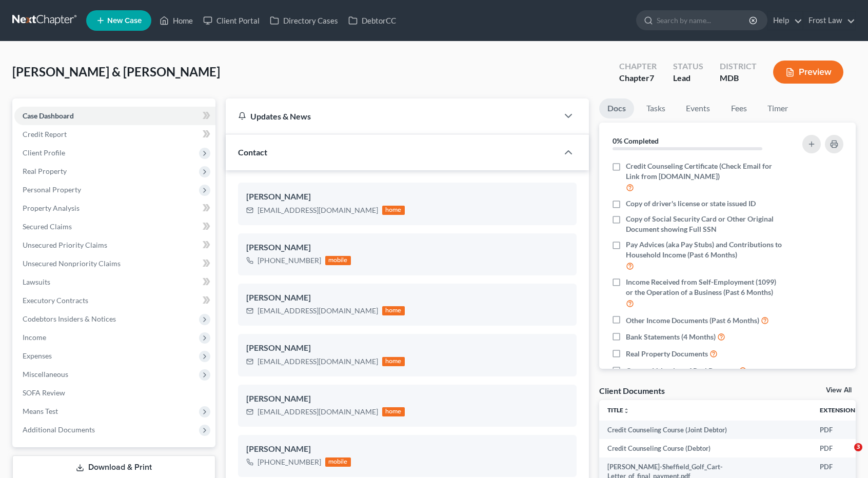 Image resolution: width=868 pixels, height=478 pixels. What do you see at coordinates (43, 152) in the screenshot?
I see `span: Client Profile` at bounding box center [43, 152].